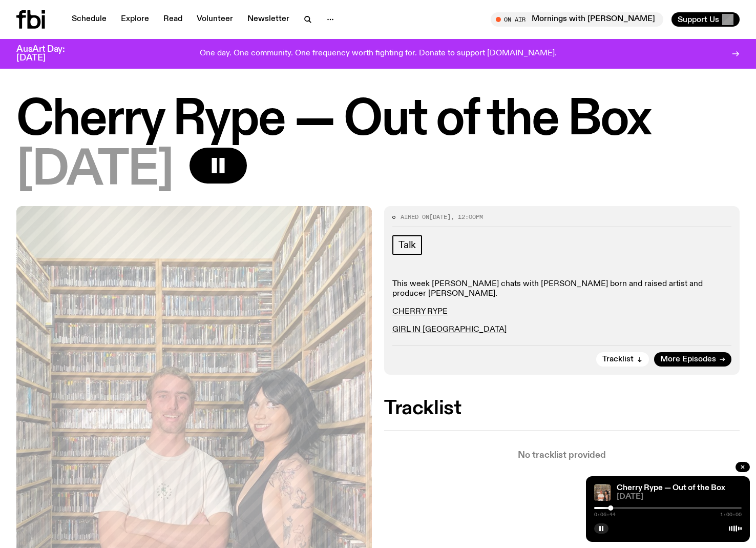 This screenshot has width=756, height=548. What do you see at coordinates (731, 514) in the screenshot?
I see `span: 1:00:00` at bounding box center [731, 514].